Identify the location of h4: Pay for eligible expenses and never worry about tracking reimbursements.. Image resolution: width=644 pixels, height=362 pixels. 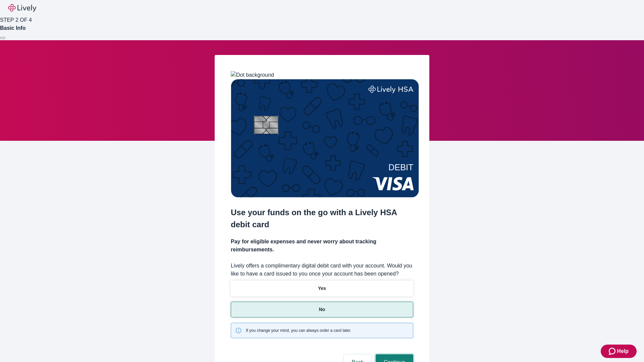
(322, 246).